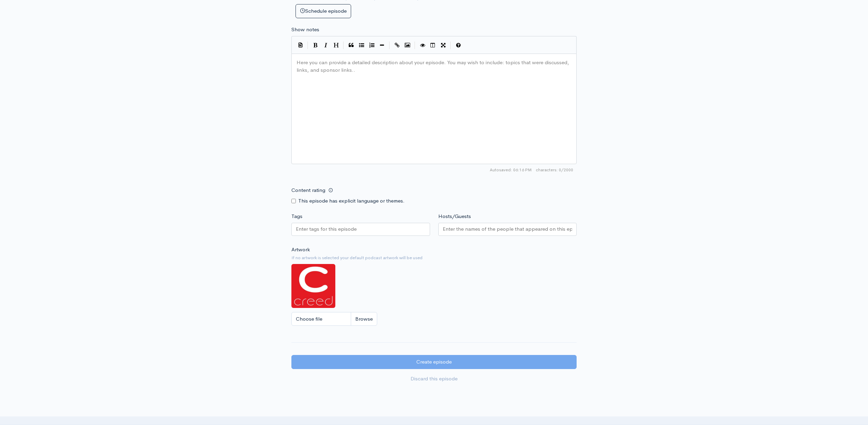 Image resolution: width=868 pixels, height=425 pixels. What do you see at coordinates (434, 362) in the screenshot?
I see `input: Create episode` at bounding box center [434, 362].